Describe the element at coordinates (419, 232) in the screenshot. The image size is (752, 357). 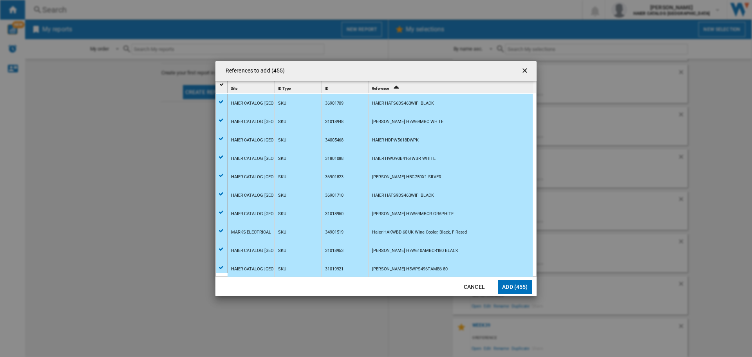
I see `div: Haier HAKWBD 60 UK Wine Cooler, Black, F Rated` at that location.